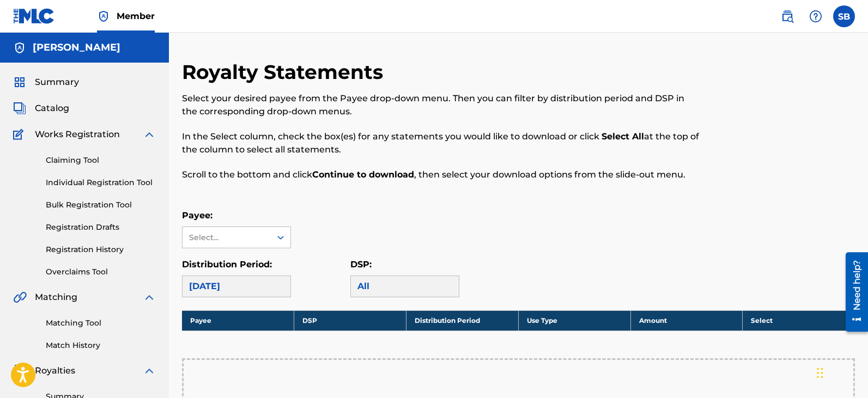 Image resolution: width=868 pixels, height=398 pixels. I want to click on img: Matching, so click(20, 297).